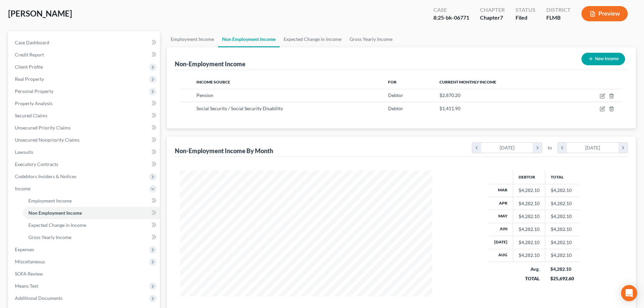 Image resolution: width=644 pixels, height=308 pixels. I want to click on a: Unsecured Nonpriority Claims, so click(84, 140).